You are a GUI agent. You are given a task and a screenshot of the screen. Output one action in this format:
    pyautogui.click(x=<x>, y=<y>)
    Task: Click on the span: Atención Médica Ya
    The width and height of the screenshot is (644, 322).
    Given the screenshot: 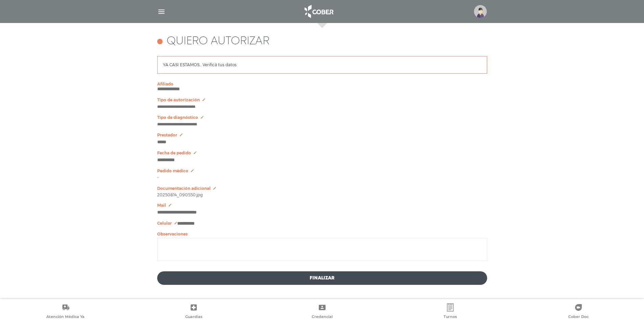 What is the action you would take?
    pyautogui.click(x=65, y=318)
    